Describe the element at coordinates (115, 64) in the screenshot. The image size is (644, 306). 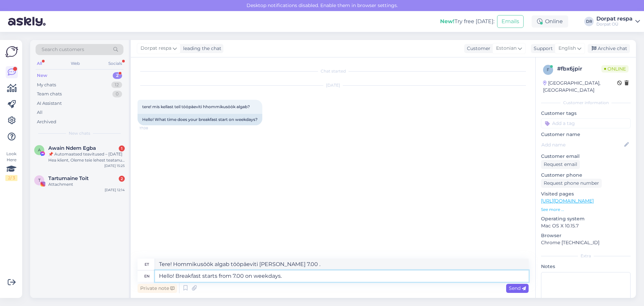
I see `div: Socials` at that location.